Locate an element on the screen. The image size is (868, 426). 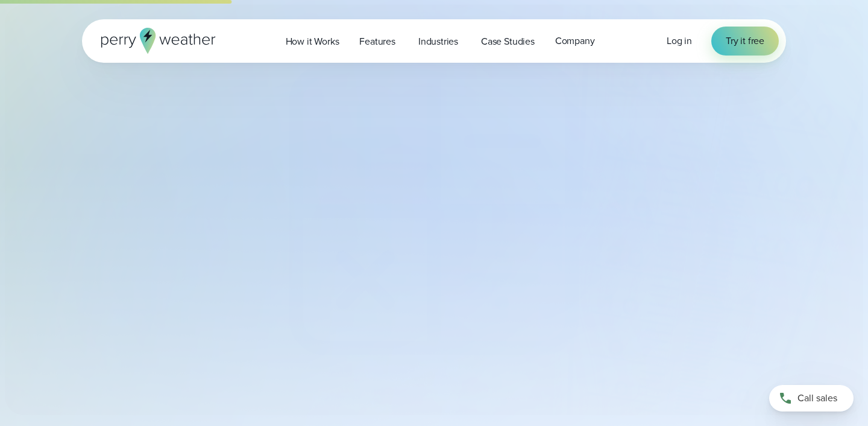
a: Call sales is located at coordinates (811, 398).